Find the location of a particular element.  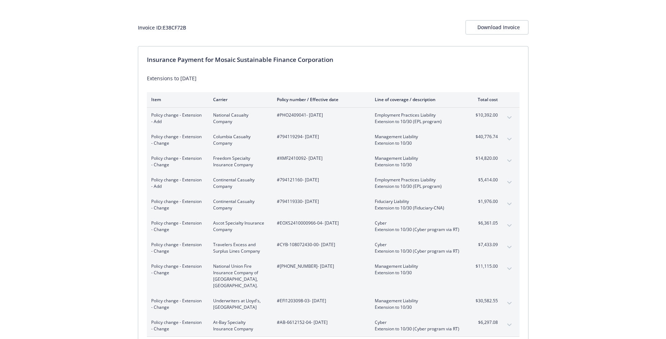

span: Travelers Excess and Surplus Lines Company is located at coordinates (239, 248).